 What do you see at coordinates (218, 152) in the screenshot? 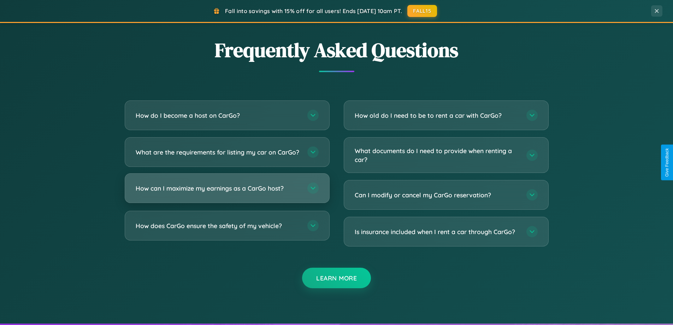
I see `h3: What are the requirements for listing my car on CarGo?` at bounding box center [218, 152].